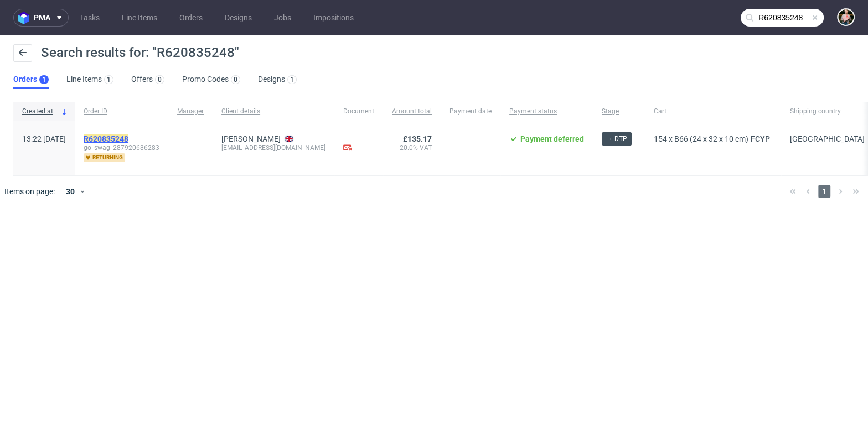 This screenshot has width=868, height=426. I want to click on a: Line Items1, so click(90, 80).